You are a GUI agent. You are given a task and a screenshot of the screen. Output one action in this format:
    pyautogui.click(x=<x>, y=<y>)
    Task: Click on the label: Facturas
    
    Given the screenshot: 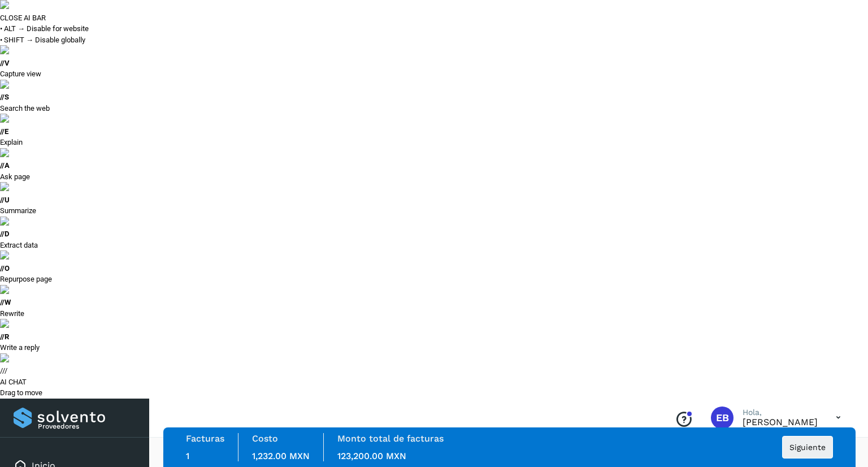 What is the action you would take?
    pyautogui.click(x=205, y=438)
    